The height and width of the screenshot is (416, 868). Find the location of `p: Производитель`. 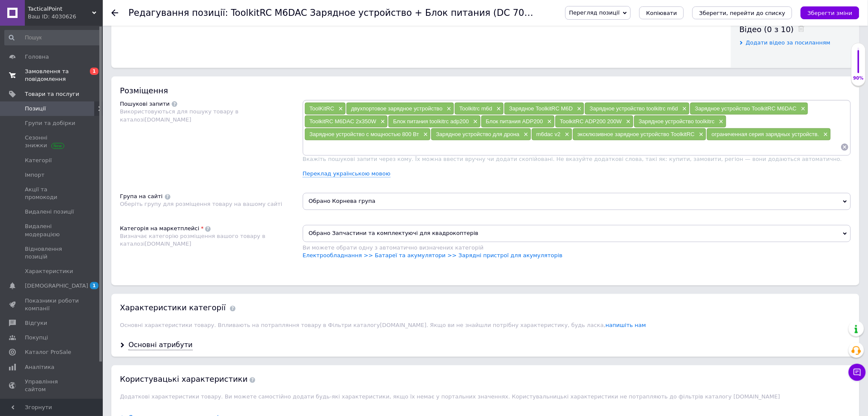

p: Производитель is located at coordinates (301, 47).